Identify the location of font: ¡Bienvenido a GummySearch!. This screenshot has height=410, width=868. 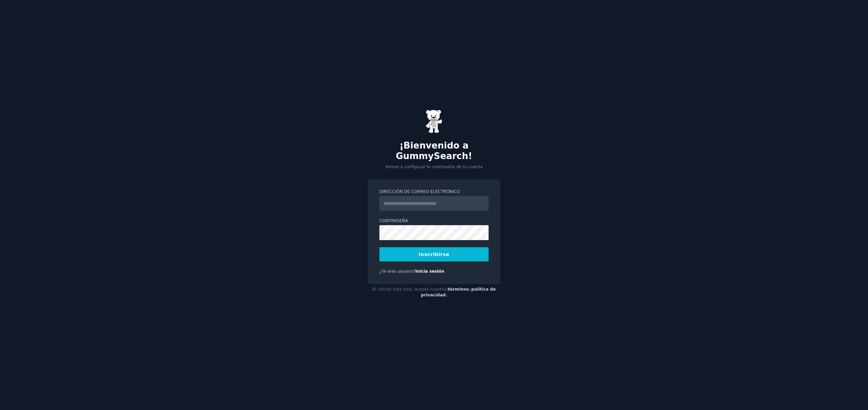
(434, 151).